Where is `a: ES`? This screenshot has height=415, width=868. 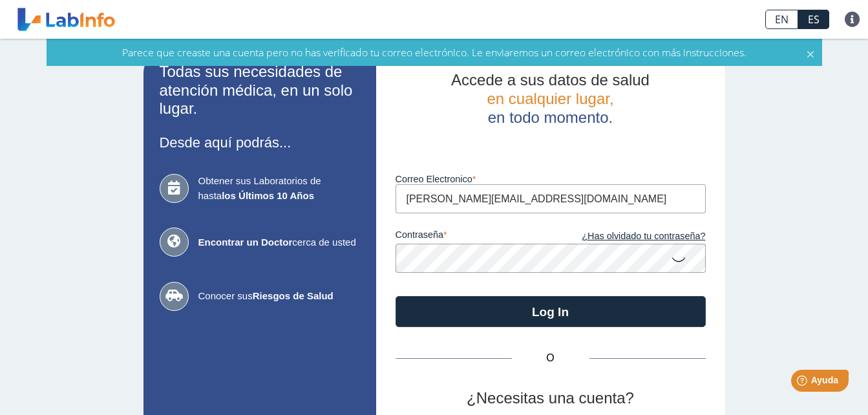
a: ES is located at coordinates (814, 19).